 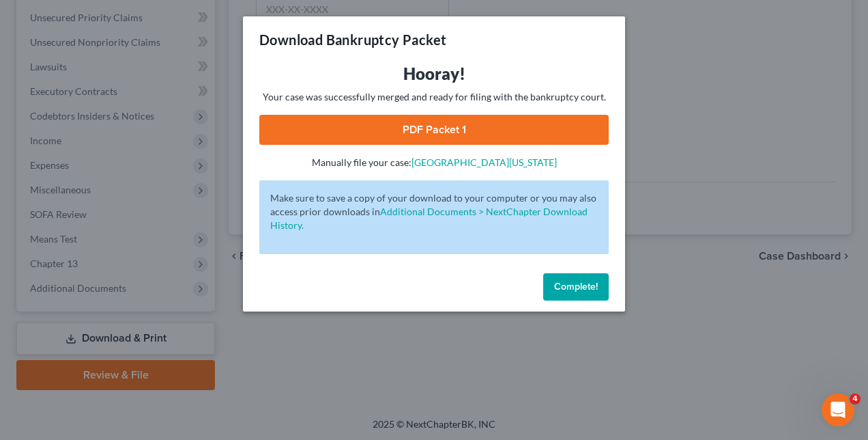 What do you see at coordinates (576, 286) in the screenshot?
I see `span: Complete!` at bounding box center [576, 286].